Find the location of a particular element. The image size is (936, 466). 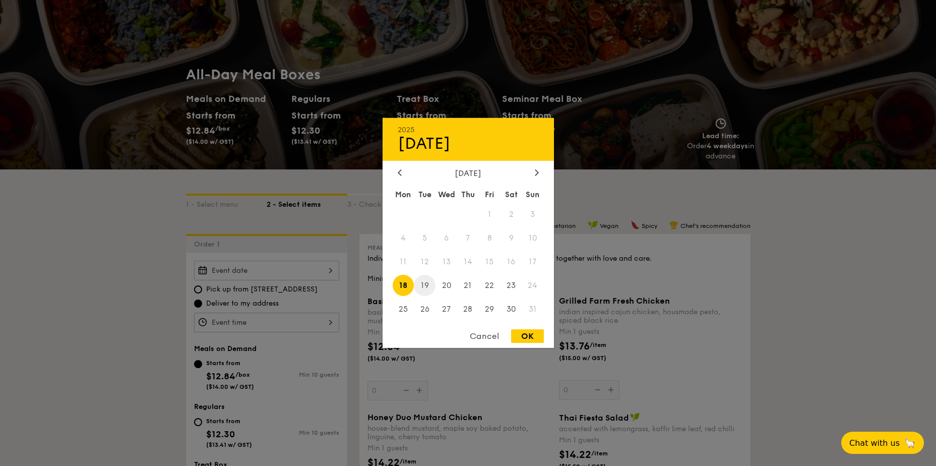

span: 3 is located at coordinates (533, 214).